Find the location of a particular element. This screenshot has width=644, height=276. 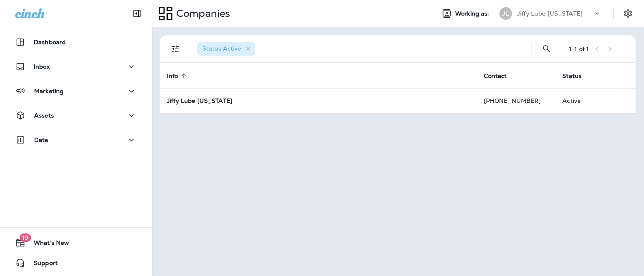

span: Support is located at coordinates (41, 265).